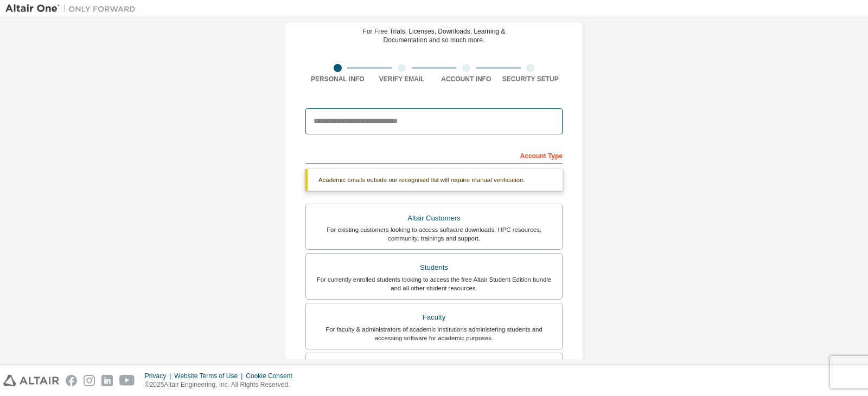 The image size is (868, 396). I want to click on div: Privacy, so click(159, 376).